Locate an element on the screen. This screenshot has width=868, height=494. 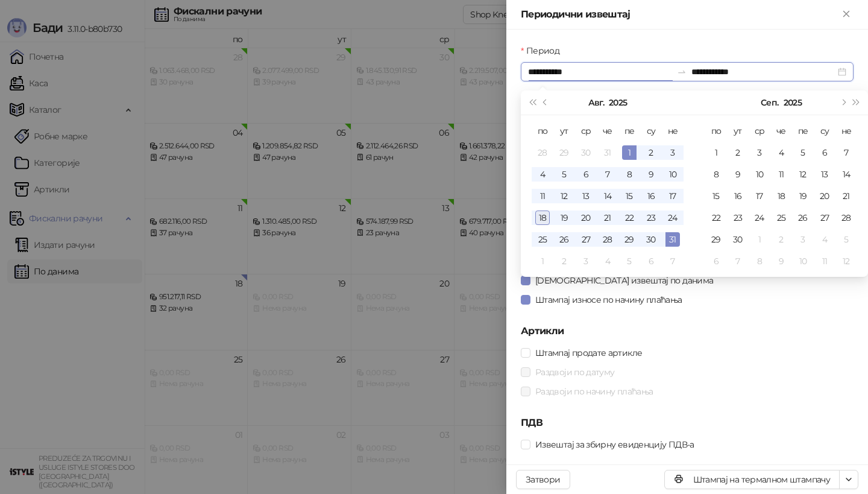
td: 2025-08-22 is located at coordinates (629, 218).